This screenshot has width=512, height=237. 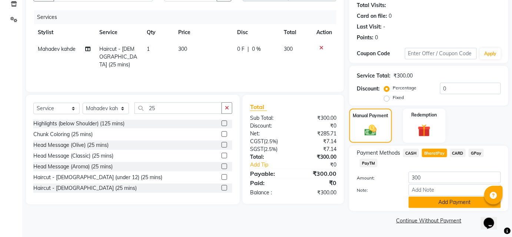 I want to click on div: Chunk Coloring (25 mins), so click(x=63, y=134).